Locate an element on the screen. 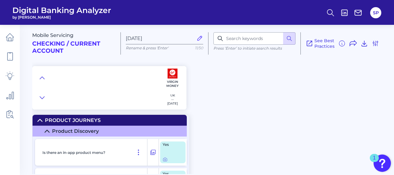 This screenshot has height=175, width=394. summary: Product Discovery is located at coordinates (110, 131).